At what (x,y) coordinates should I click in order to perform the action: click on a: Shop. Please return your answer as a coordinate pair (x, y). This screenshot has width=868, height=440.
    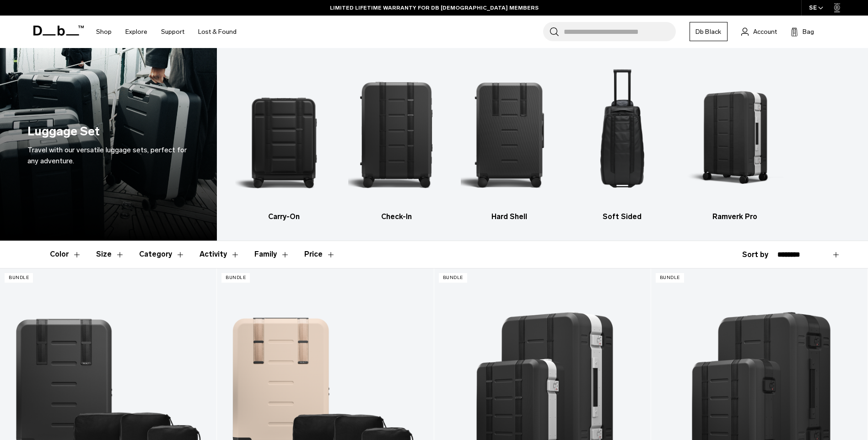
    Looking at the image, I should click on (104, 31).